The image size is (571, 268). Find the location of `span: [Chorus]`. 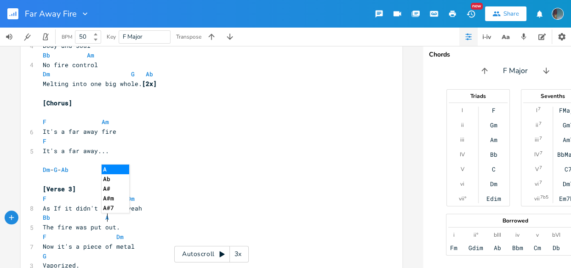

span: [Chorus] is located at coordinates (58, 103).